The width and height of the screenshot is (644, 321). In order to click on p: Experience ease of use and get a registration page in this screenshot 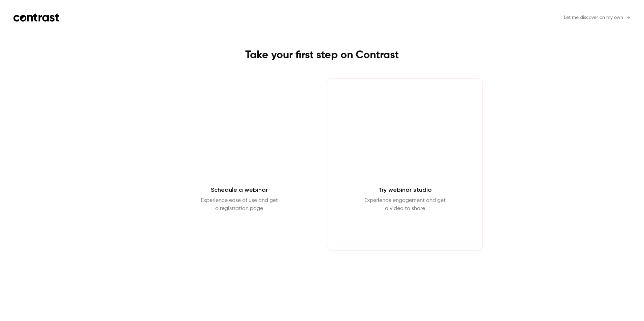, I will do `click(239, 205)`.